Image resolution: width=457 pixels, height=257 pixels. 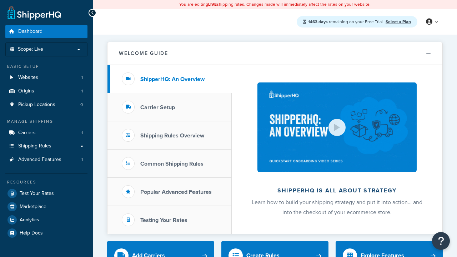 I want to click on li: Origins, so click(x=46, y=91).